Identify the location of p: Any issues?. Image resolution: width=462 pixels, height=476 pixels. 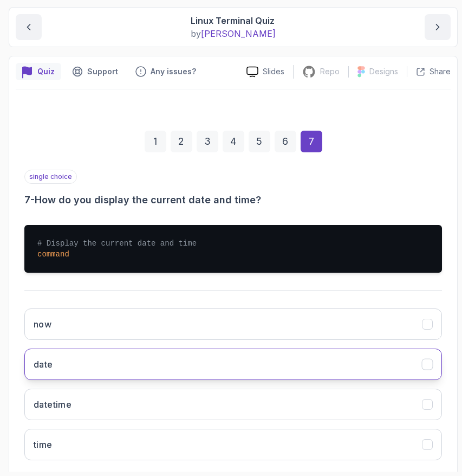
(173, 71).